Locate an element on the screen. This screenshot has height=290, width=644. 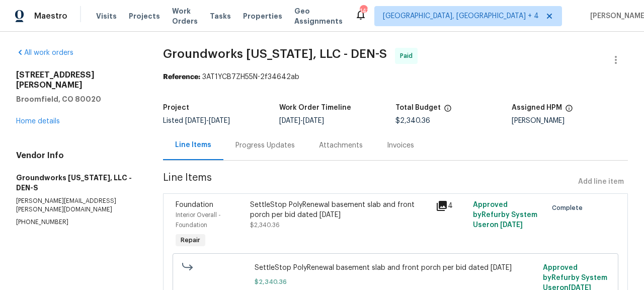
h5: Assigned HPM is located at coordinates (536, 108).